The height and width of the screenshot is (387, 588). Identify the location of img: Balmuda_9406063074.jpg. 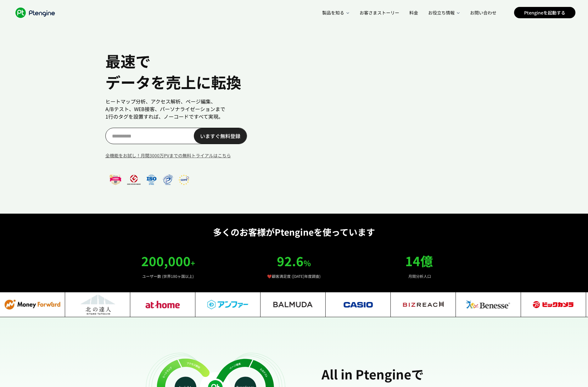
(293, 305).